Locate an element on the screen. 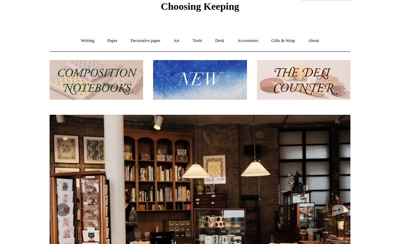 The height and width of the screenshot is (244, 400). a: Gifts & Wrap is located at coordinates (283, 41).